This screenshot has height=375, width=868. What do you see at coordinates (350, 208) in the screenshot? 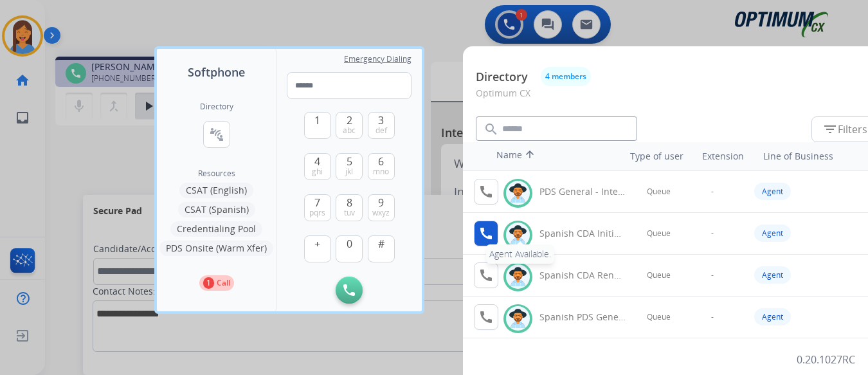
I see `button: 8tuv` at bounding box center [350, 208].